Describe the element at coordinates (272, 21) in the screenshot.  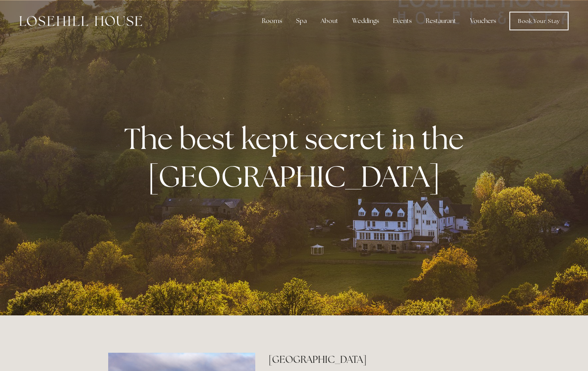
I see `div: Rooms` at that location.